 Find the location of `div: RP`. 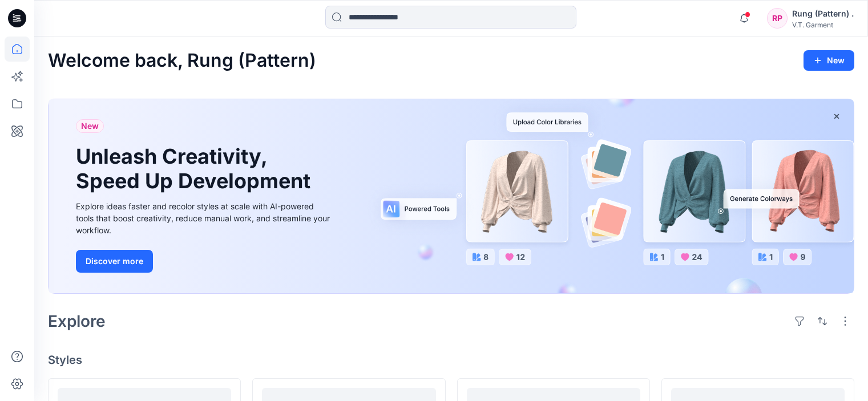

div: RP is located at coordinates (777, 18).